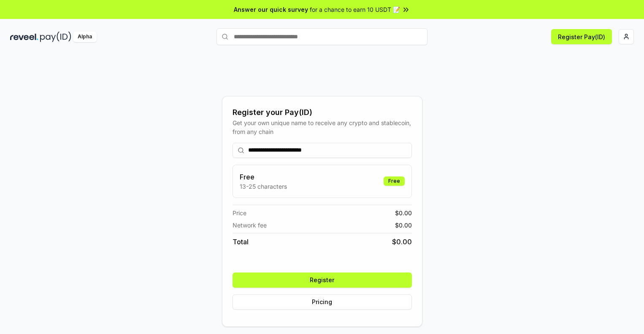 This screenshot has width=644, height=334. Describe the element at coordinates (263, 186) in the screenshot. I see `p: 13-25 characters` at that location.